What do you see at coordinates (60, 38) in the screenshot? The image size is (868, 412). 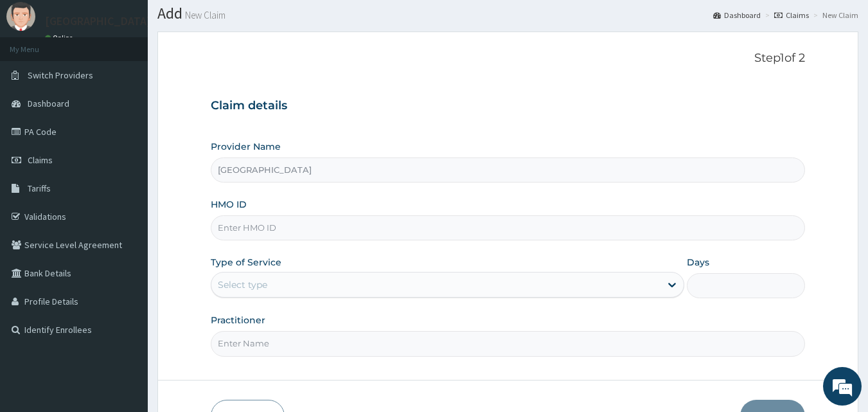 I see `a: Online` at bounding box center [60, 38].